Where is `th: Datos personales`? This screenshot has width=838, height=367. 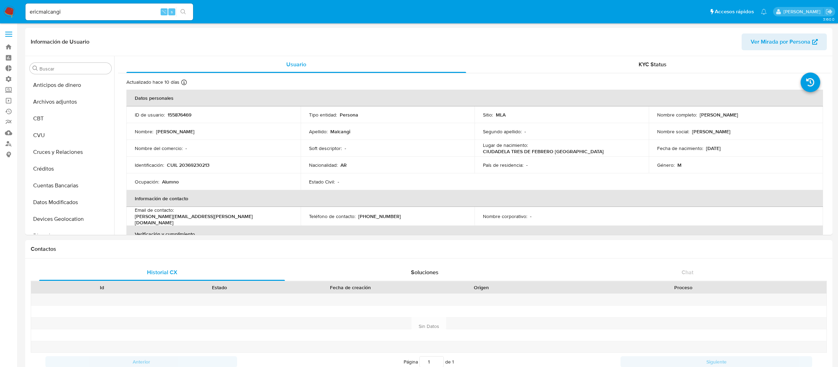 th: Datos personales is located at coordinates (474, 98).